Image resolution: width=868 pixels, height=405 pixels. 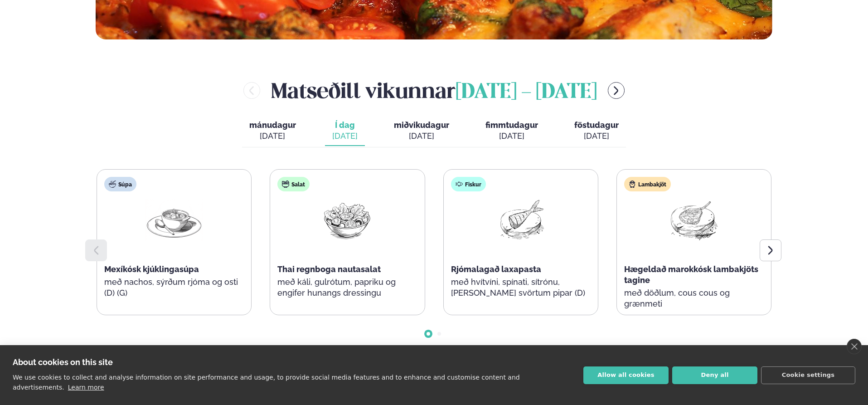 I want to click on img: Soup.png, so click(x=174, y=219).